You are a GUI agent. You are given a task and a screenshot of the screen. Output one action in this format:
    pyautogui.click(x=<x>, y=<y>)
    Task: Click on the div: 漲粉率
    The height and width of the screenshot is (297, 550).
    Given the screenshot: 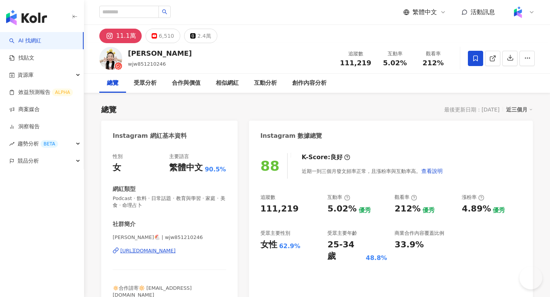 What is the action you would take?
    pyautogui.click(x=473, y=197)
    